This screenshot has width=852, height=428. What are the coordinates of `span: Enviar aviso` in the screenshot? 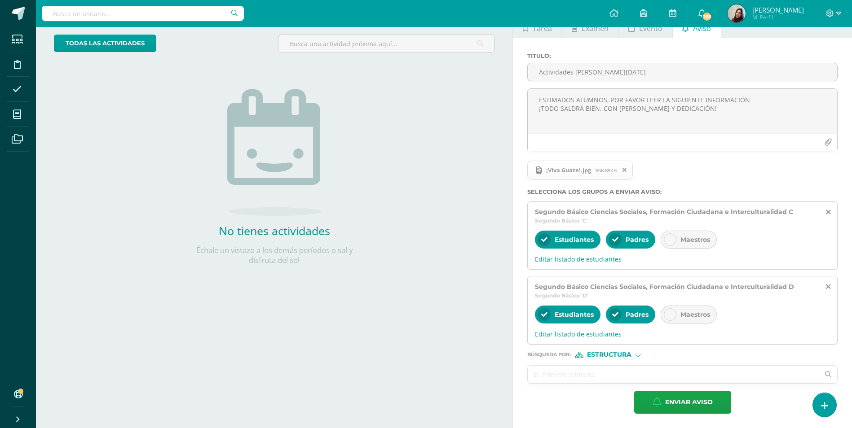 It's located at (689, 402).